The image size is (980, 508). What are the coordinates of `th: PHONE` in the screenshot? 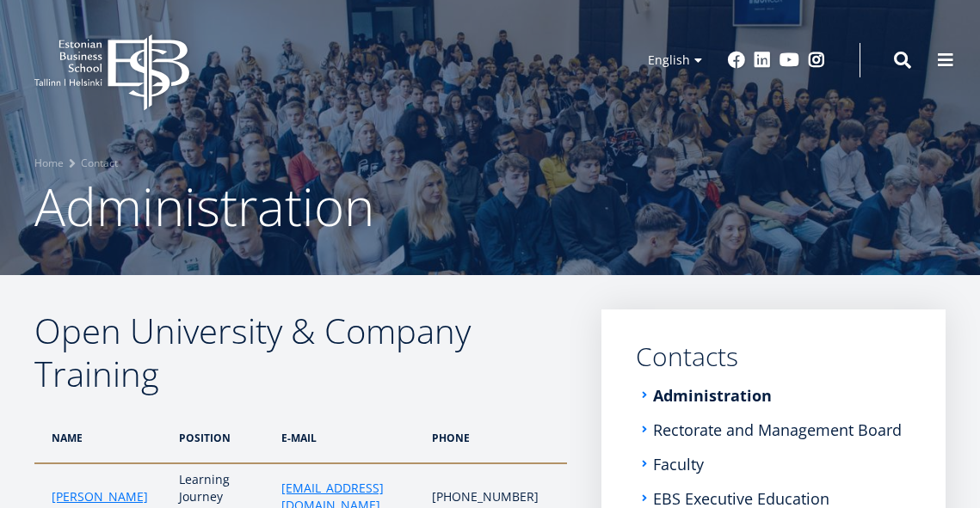 It's located at (494, 437).